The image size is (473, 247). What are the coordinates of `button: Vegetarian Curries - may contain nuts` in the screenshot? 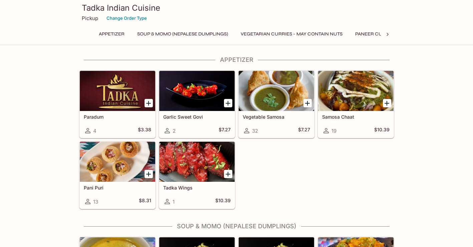 It's located at (291, 34).